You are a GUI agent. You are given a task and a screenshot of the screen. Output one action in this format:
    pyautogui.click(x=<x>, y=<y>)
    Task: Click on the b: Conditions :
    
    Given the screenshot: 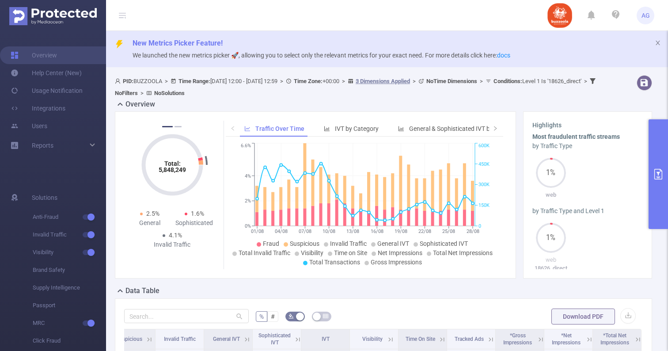 What is the action you would take?
    pyautogui.click(x=507, y=81)
    